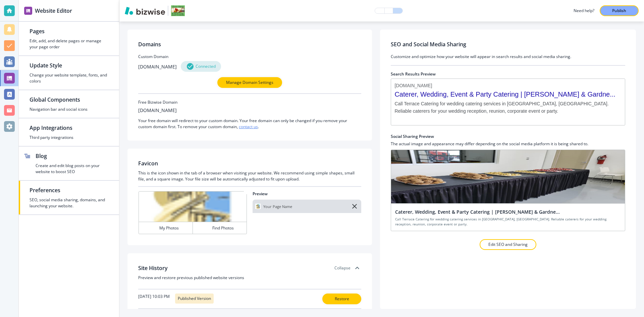 This screenshot has height=317, width=644. Describe the element at coordinates (508, 57) in the screenshot. I see `h3: Customize and optimize how your website will appear in search results and social media sharing.` at that location.